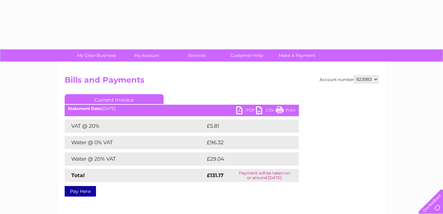  I want to click on td: £5.81, so click(244, 126).